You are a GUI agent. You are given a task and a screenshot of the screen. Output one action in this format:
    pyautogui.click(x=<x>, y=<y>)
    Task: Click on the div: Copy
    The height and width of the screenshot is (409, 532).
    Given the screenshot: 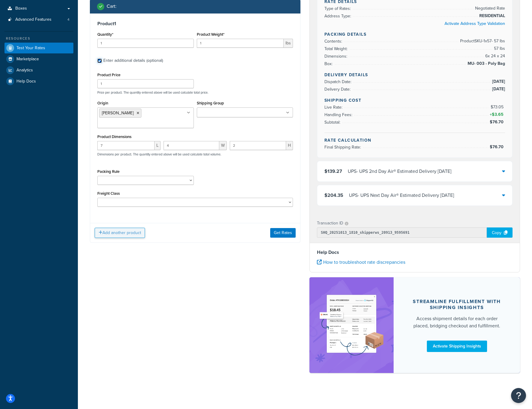 What is the action you would take?
    pyautogui.click(x=499, y=232)
    